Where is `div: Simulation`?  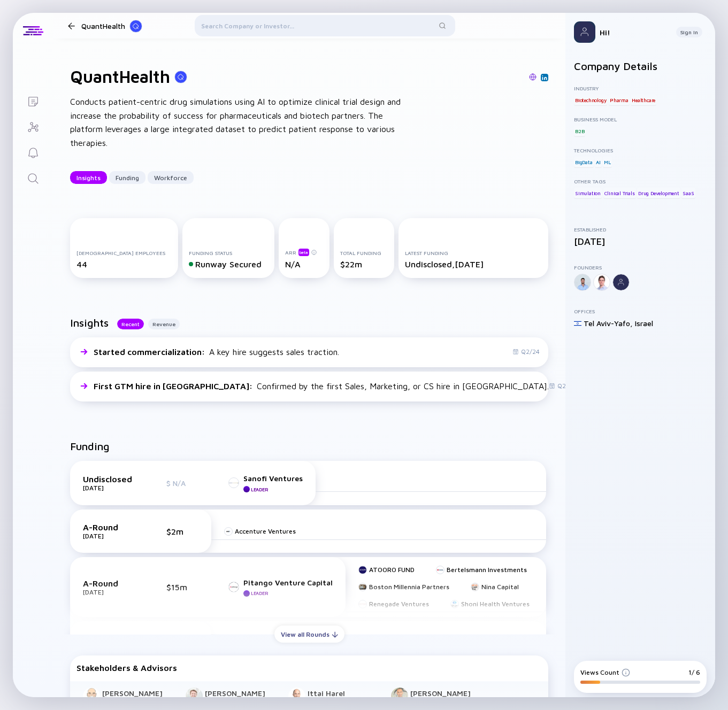 div: Simulation is located at coordinates (588, 193).